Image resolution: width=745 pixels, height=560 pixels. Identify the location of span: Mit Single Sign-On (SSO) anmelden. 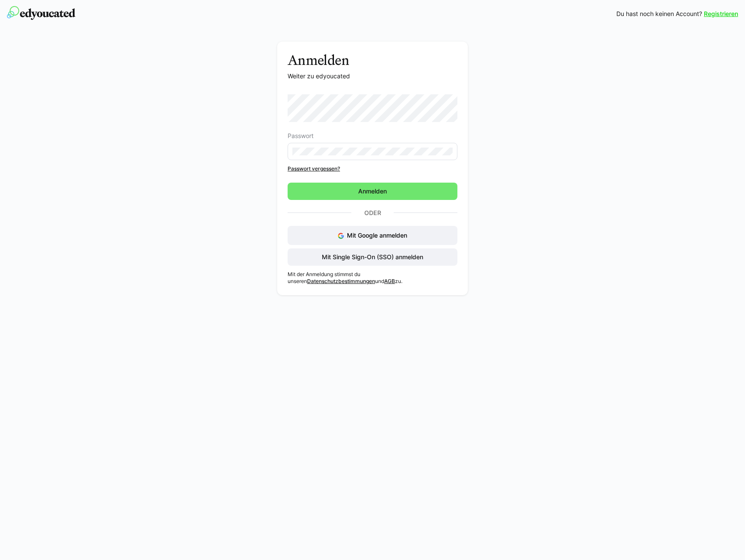
(372, 257).